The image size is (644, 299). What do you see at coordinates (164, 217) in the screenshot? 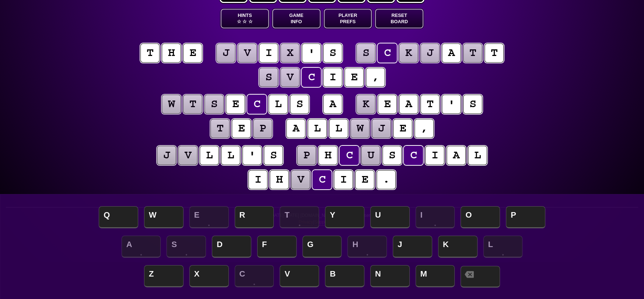
I see `span: W` at bounding box center [164, 217].